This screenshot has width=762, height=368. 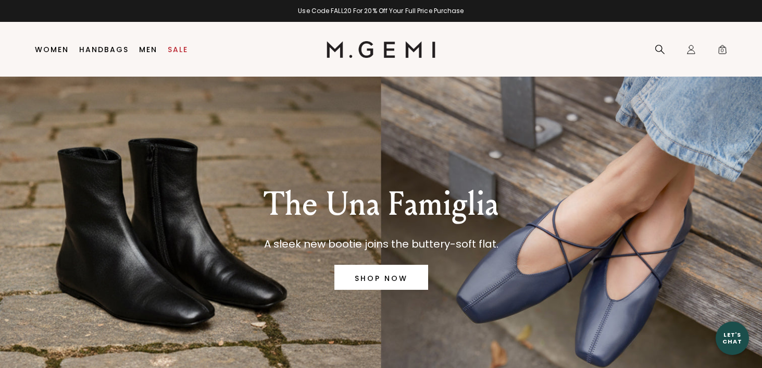 I want to click on a: Men, so click(x=148, y=49).